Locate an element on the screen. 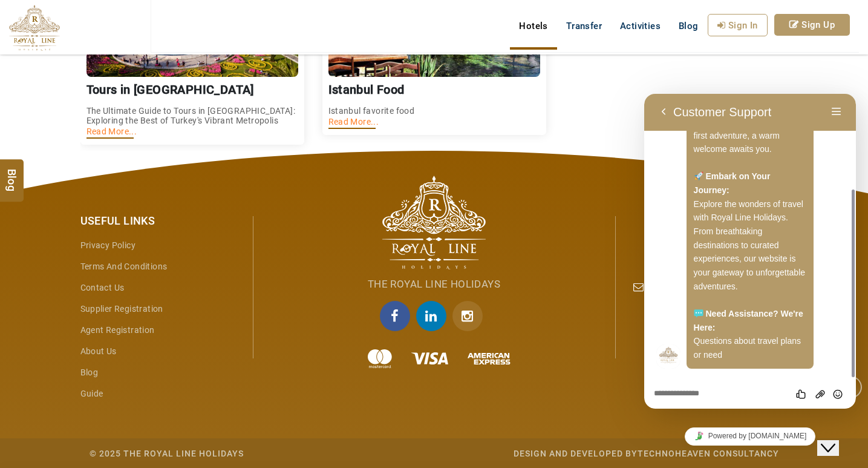  button: Upload File is located at coordinates (176, 301).